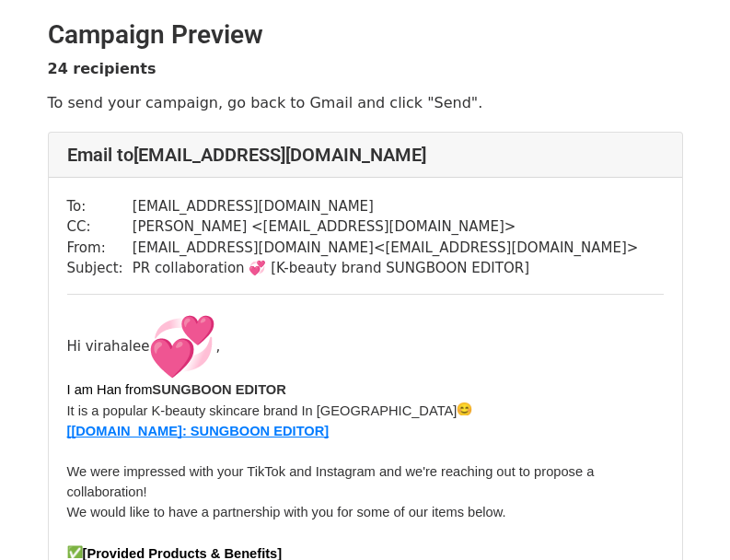  What do you see at coordinates (109, 389) in the screenshot?
I see `span: I am Han from` at bounding box center [109, 389].